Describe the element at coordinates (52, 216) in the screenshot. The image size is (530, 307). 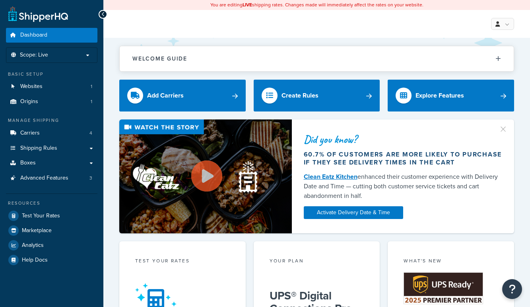
I see `a: Test Your Rates` at that location.